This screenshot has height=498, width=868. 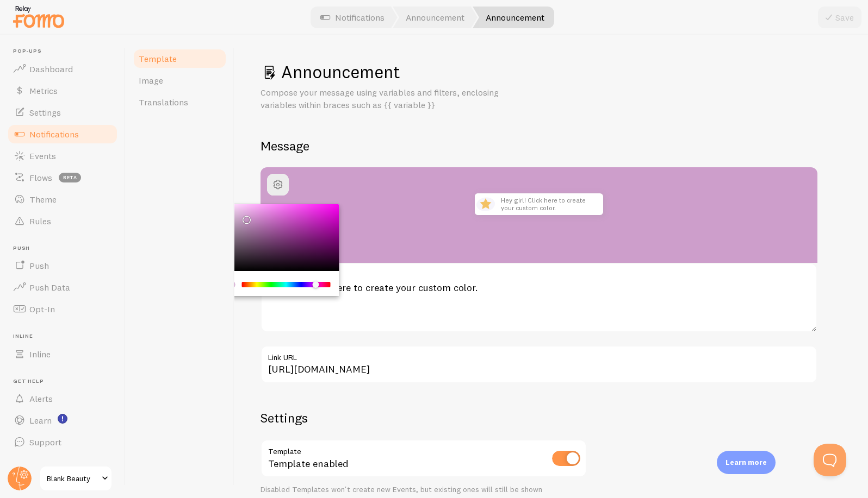 What do you see at coordinates (62, 113) in the screenshot?
I see `a: Settings` at bounding box center [62, 113].